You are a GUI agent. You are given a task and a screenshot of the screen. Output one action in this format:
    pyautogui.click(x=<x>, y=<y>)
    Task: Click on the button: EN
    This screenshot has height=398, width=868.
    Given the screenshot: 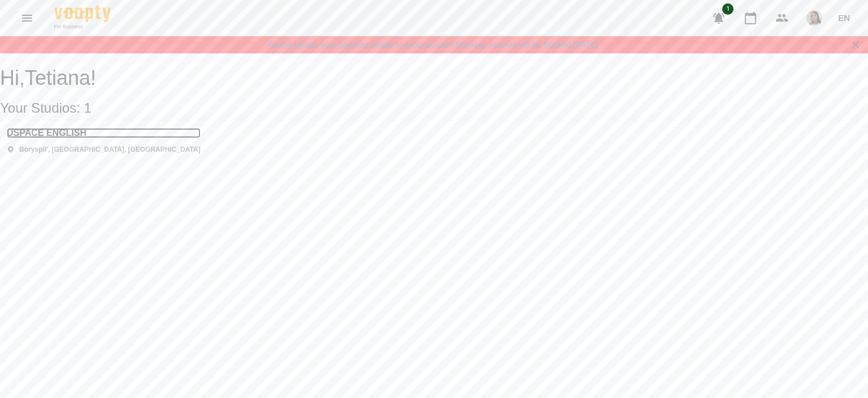 What is the action you would take?
    pyautogui.click(x=844, y=17)
    